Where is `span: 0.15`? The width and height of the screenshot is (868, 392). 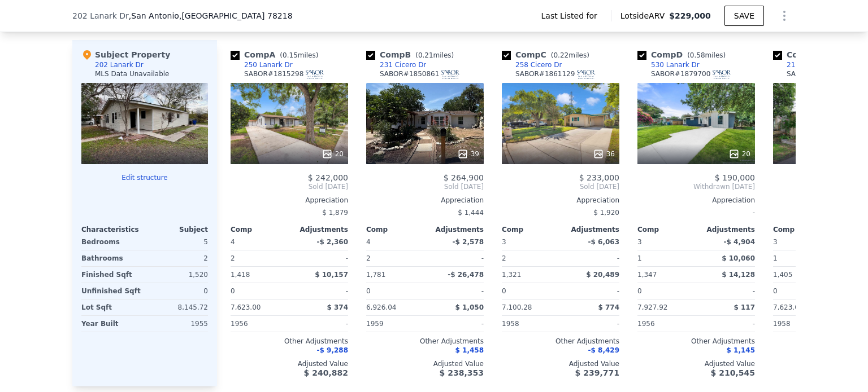 span: 0.15 is located at coordinates (290, 55).